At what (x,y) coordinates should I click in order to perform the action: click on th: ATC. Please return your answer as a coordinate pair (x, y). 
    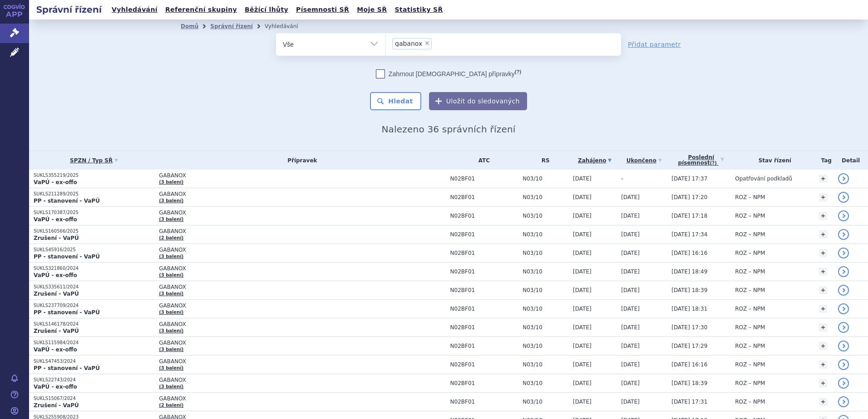
    Looking at the image, I should click on (482, 160).